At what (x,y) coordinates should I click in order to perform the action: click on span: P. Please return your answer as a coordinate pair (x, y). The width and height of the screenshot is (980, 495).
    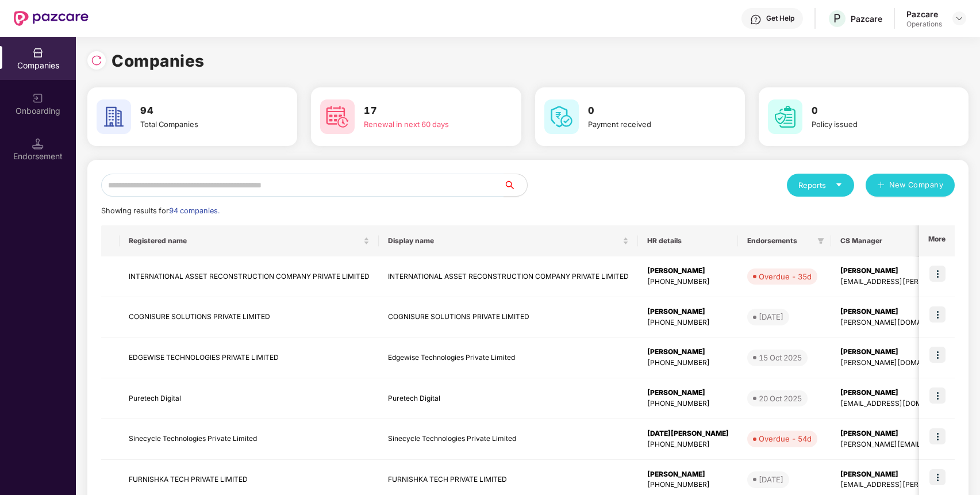
    Looking at the image, I should click on (837, 18).